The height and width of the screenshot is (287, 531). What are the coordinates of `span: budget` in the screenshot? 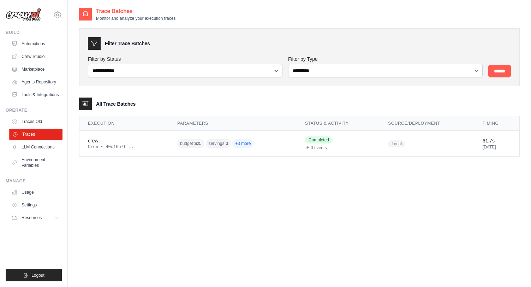 It's located at (187, 143).